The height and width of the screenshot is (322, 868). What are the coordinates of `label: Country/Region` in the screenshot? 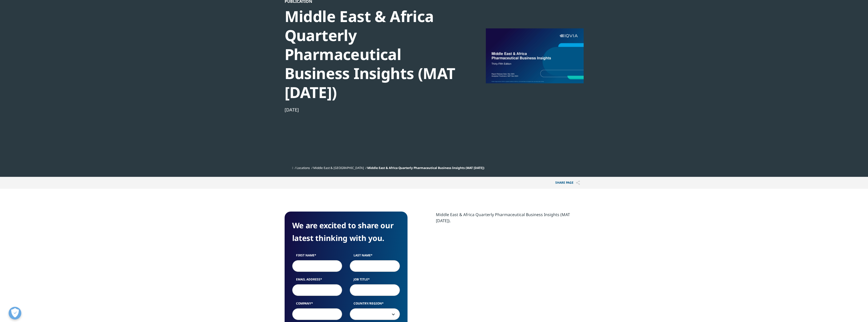 It's located at (375, 305).